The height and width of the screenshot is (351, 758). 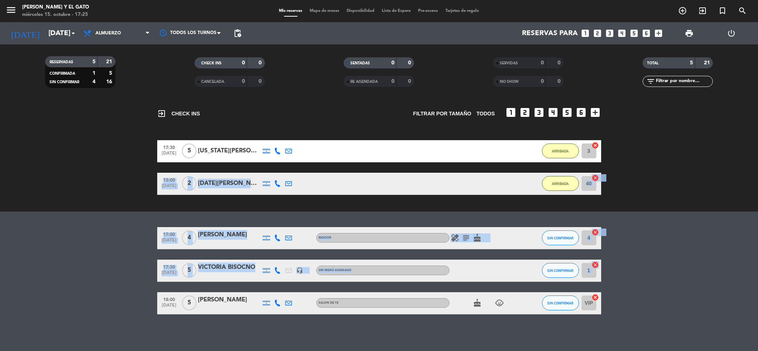 What do you see at coordinates (360, 11) in the screenshot?
I see `span: Disponibilidad` at bounding box center [360, 11].